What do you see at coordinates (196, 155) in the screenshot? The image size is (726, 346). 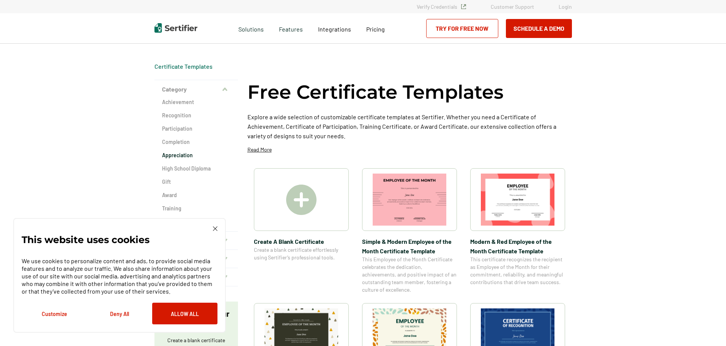 I see `h2: Appreciation` at bounding box center [196, 155].